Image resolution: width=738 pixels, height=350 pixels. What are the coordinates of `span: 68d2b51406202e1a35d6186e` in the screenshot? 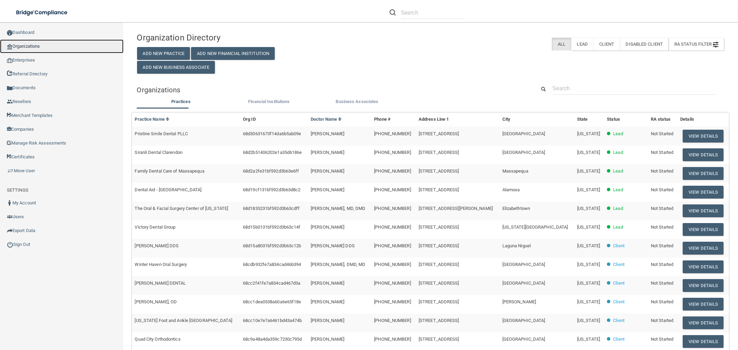 It's located at (272, 152).